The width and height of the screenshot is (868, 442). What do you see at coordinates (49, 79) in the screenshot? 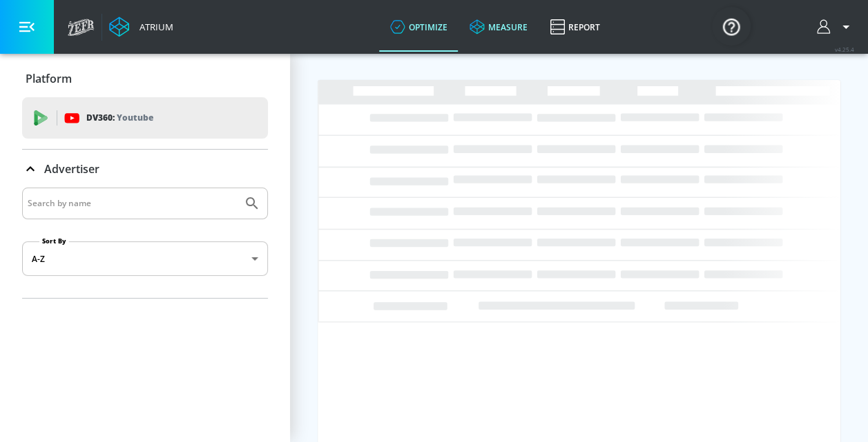
I see `p: Platform` at bounding box center [49, 79].